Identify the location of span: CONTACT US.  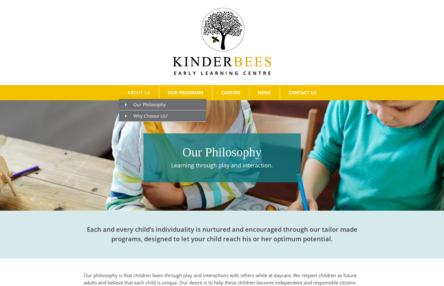
(303, 93).